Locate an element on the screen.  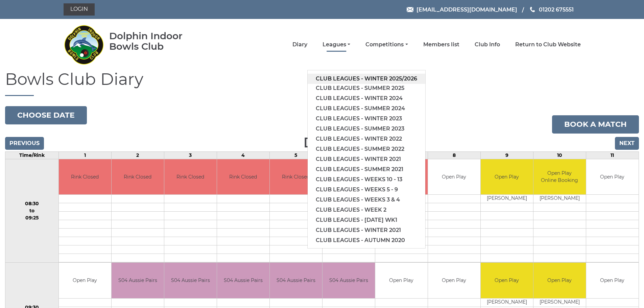
td: 9 is located at coordinates (506, 155).